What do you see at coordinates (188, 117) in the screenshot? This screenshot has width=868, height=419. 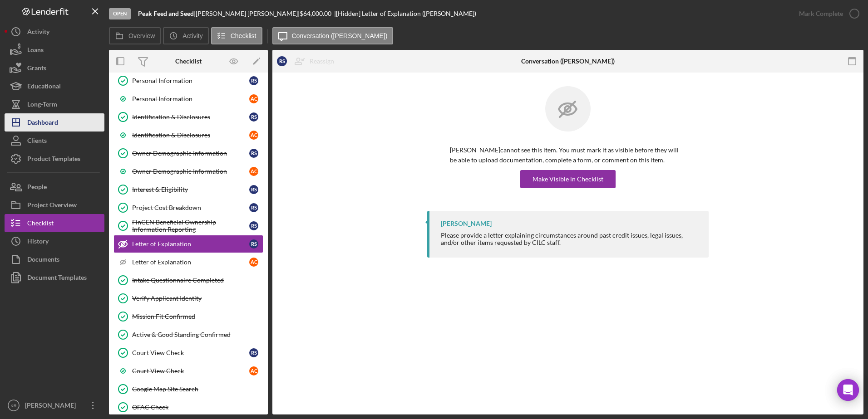 I see `a: Identification & DisclosuresRS` at bounding box center [188, 117].